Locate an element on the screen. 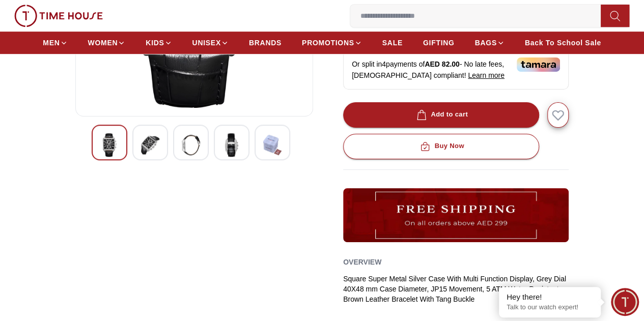 The width and height of the screenshot is (644, 321). a: Back To School Sale is located at coordinates (563, 43).